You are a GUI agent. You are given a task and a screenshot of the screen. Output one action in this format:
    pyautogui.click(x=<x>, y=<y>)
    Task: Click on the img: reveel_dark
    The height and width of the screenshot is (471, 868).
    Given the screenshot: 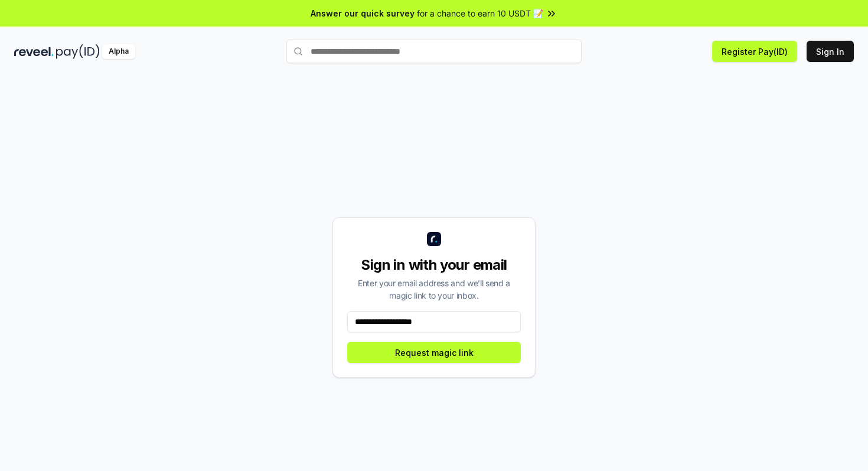 What is the action you would take?
    pyautogui.click(x=34, y=51)
    